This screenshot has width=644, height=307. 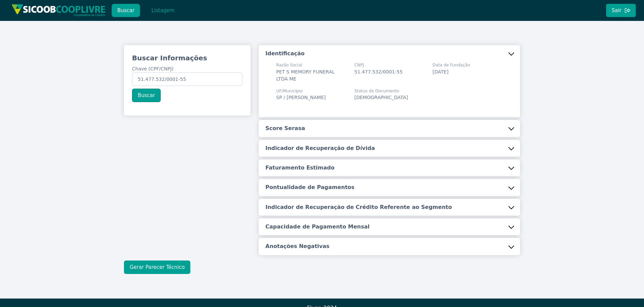 I want to click on button: Sair, so click(x=621, y=10).